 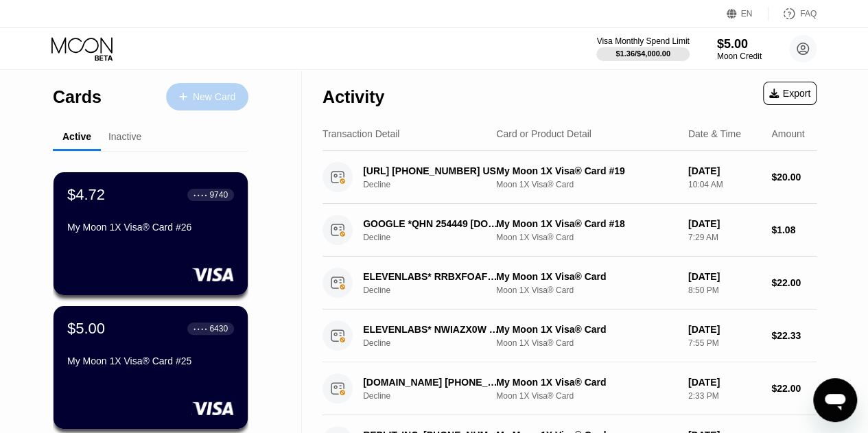 What do you see at coordinates (714, 134) in the screenshot?
I see `div: Date & Time` at bounding box center [714, 134].